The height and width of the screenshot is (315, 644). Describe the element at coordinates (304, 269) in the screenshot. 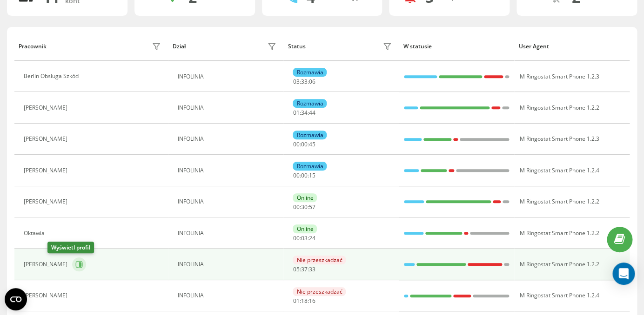

I see `span: 37` at that location.